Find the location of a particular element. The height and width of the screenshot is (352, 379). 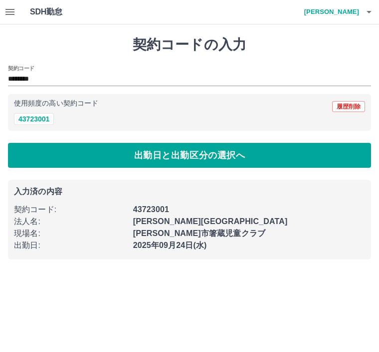

h2: 契約コード is located at coordinates (21, 68).